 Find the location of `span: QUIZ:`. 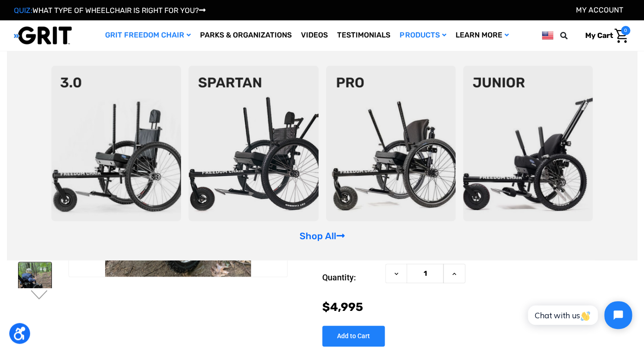

span: QUIZ: is located at coordinates (23, 10).